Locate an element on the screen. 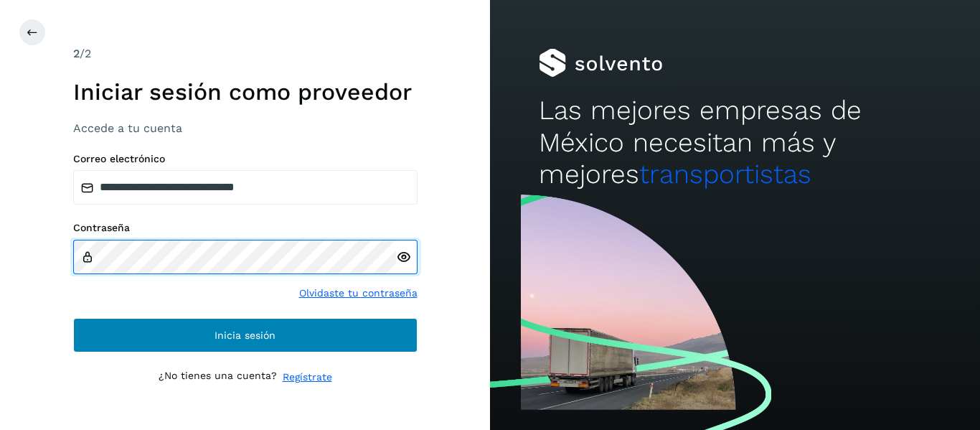 The image size is (980, 430). button: Inicia sesión is located at coordinates (246, 335).